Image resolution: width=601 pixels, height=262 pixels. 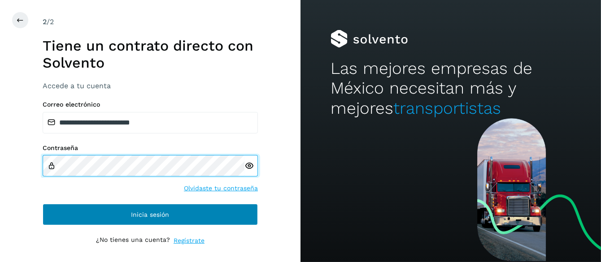 What do you see at coordinates (150, 215) in the screenshot?
I see `span: Inicia sesión` at bounding box center [150, 215].